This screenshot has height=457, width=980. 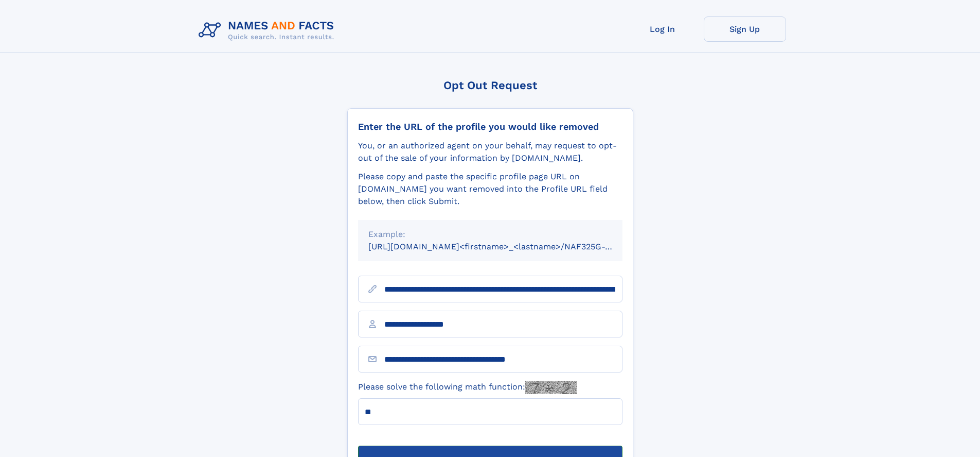 I want to click on a: Sign Up, so click(x=745, y=29).